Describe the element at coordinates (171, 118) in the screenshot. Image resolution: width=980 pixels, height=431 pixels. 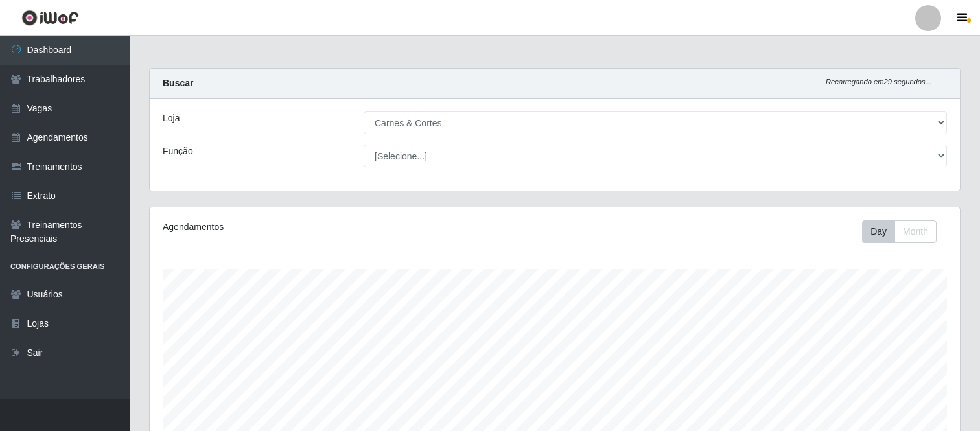
I see `label: Loja` at that location.